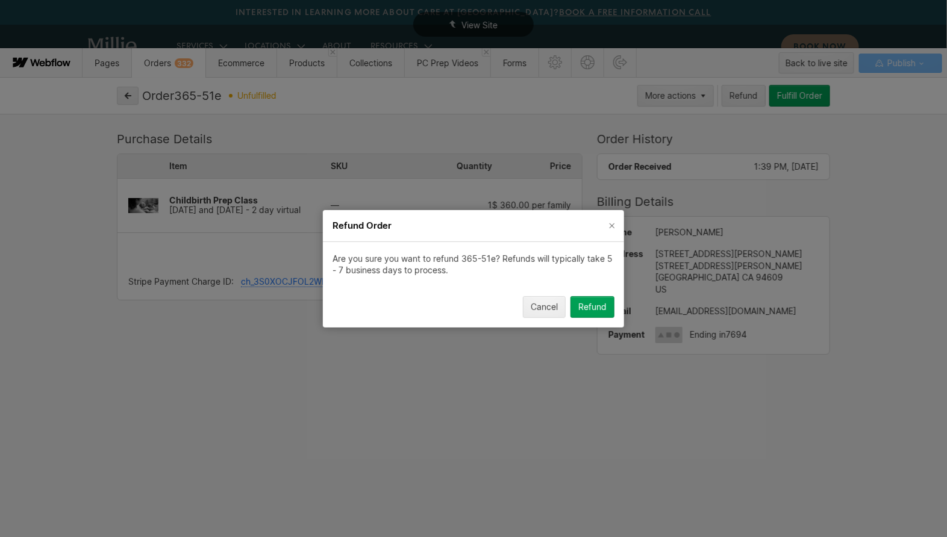  I want to click on button: Cancel, so click(544, 307).